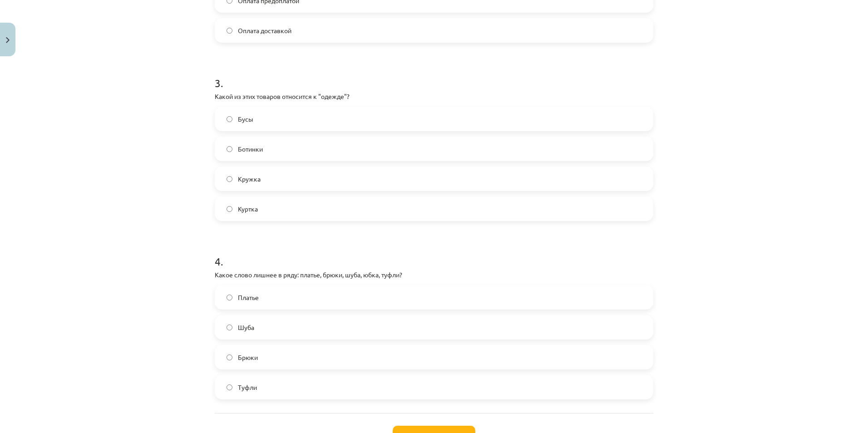 The image size is (868, 433). I want to click on input: Оплата доставкой, so click(229, 30).